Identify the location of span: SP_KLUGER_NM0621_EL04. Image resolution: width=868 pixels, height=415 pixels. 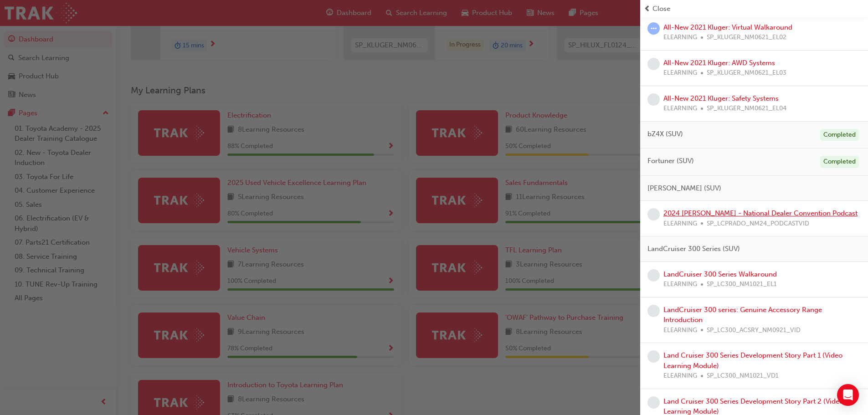
(746, 108).